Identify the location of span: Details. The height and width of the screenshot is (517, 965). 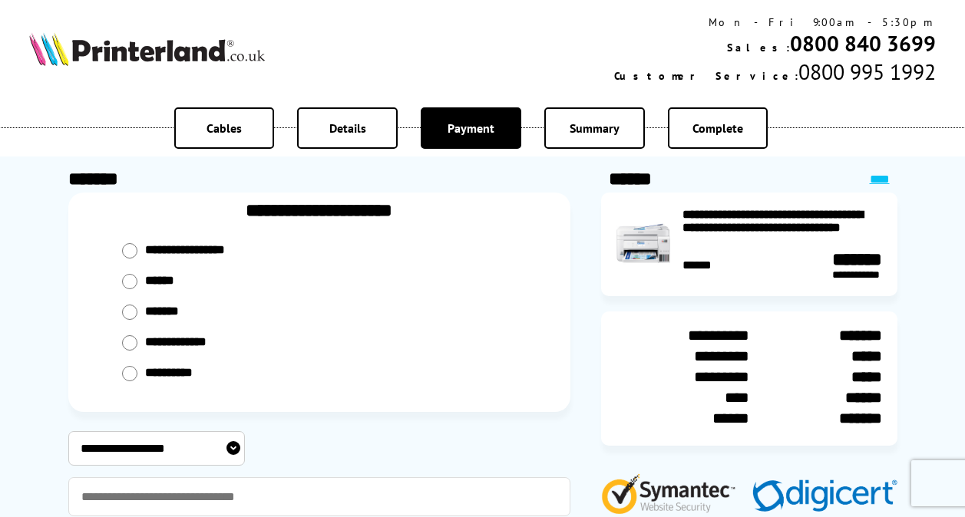
(348, 128).